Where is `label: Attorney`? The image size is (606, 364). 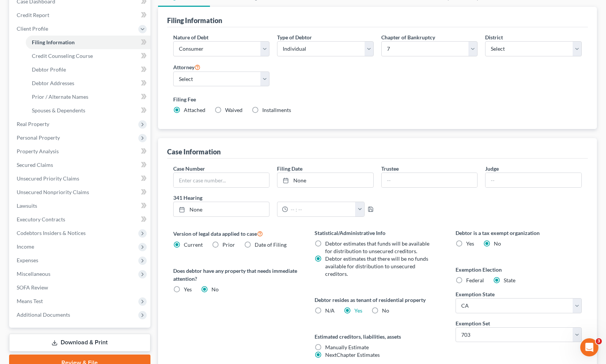
label: Attorney is located at coordinates (186, 67).